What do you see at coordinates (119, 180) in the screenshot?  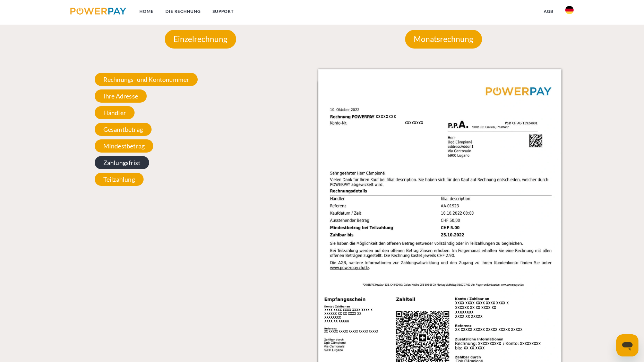 I see `span: Teilzahlung` at bounding box center [119, 180].